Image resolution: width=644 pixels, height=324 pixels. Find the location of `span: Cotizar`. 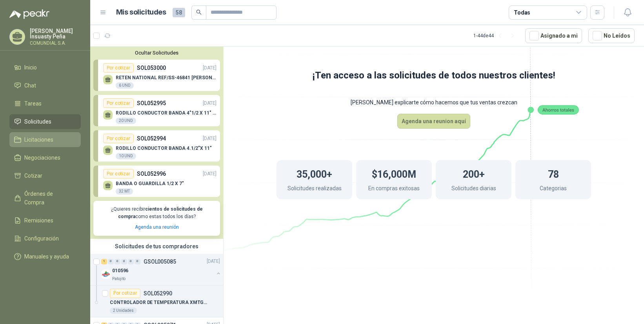

span: Cotizar is located at coordinates (33, 176).